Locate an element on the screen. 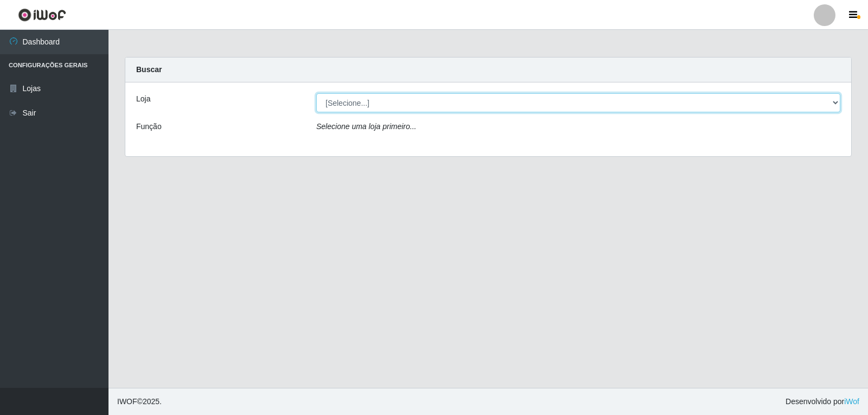  i: Selecione uma loja primeiro... is located at coordinates (366, 126).